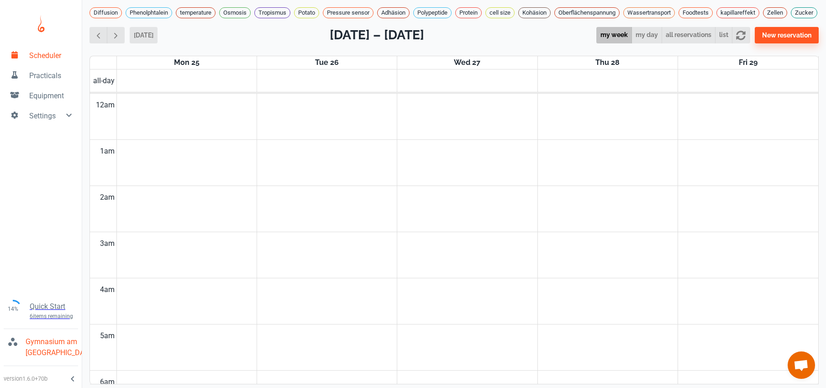  What do you see at coordinates (695, 13) in the screenshot?
I see `span: Foodtests` at bounding box center [695, 13].